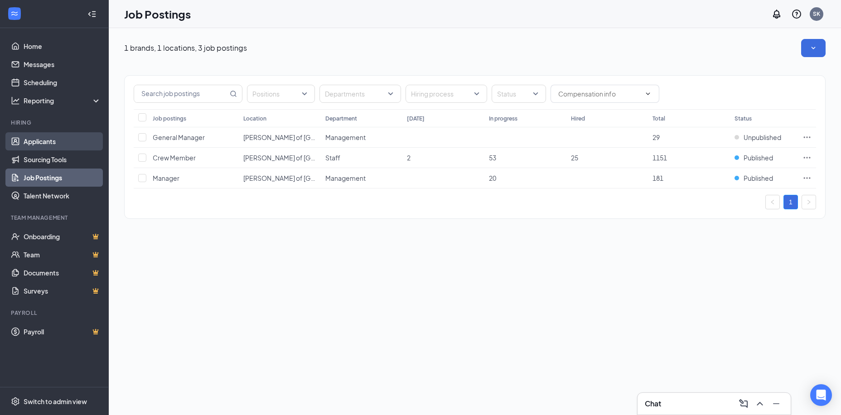 The width and height of the screenshot is (841, 415). What do you see at coordinates (15, 101) in the screenshot?
I see `svg: Analysis` at bounding box center [15, 101].